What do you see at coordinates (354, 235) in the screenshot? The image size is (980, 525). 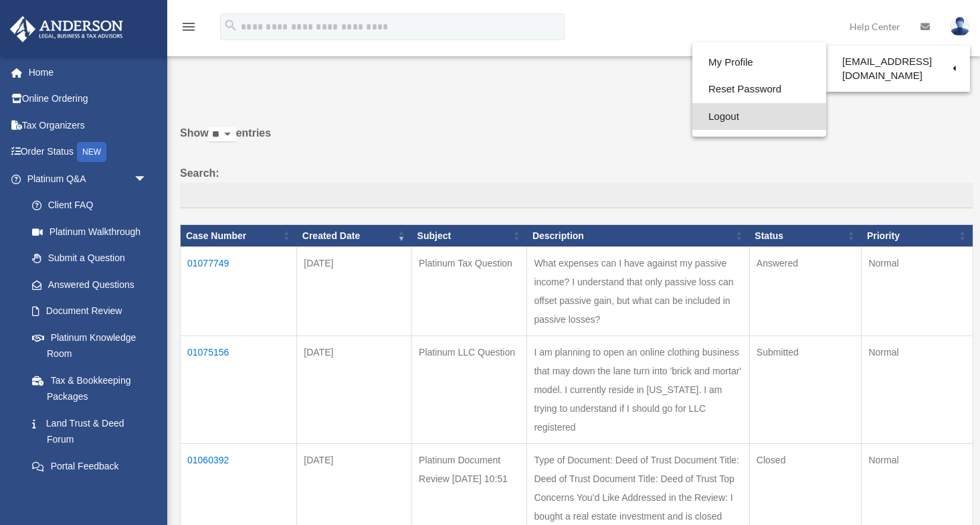 I see `th: Created Date: activate to sort column ascending` at bounding box center [354, 235].